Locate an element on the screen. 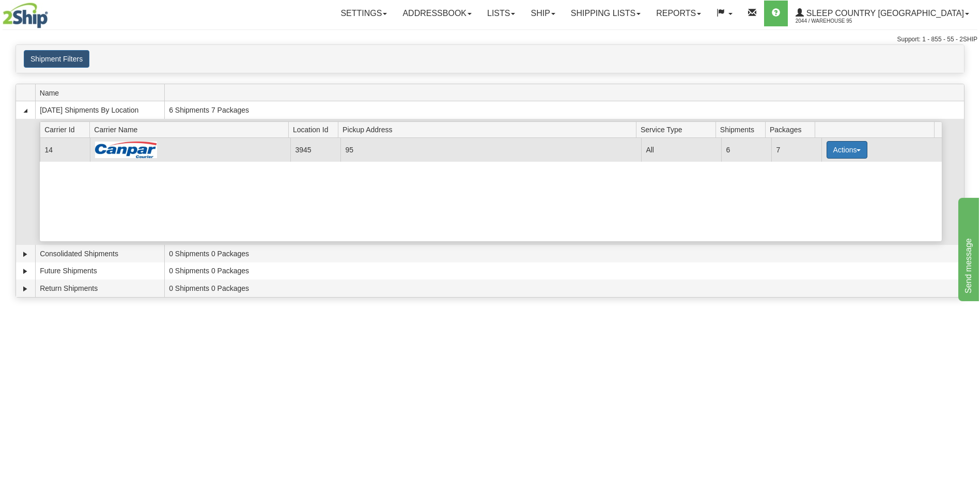 This screenshot has width=980, height=497. td: Return Shipments is located at coordinates (100, 288).